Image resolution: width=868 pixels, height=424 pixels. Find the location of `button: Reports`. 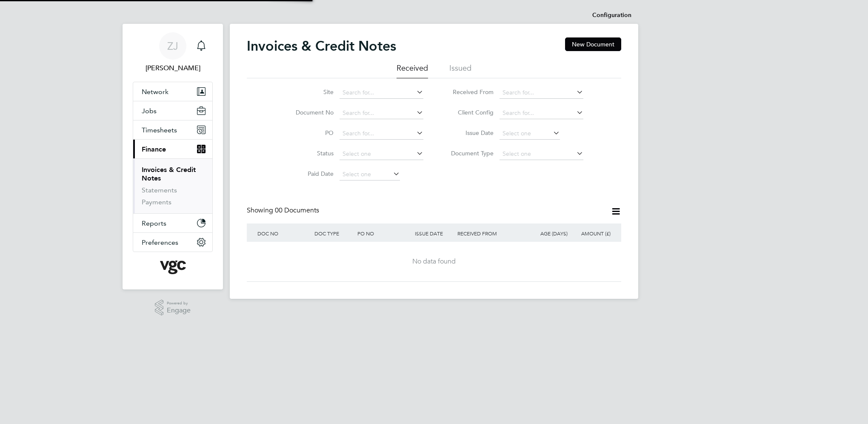

button: Reports is located at coordinates (173, 224).